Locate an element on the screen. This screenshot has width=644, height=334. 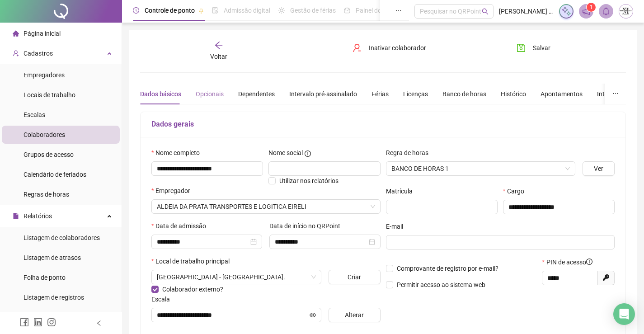
div: Apontamentos is located at coordinates (562, 94).